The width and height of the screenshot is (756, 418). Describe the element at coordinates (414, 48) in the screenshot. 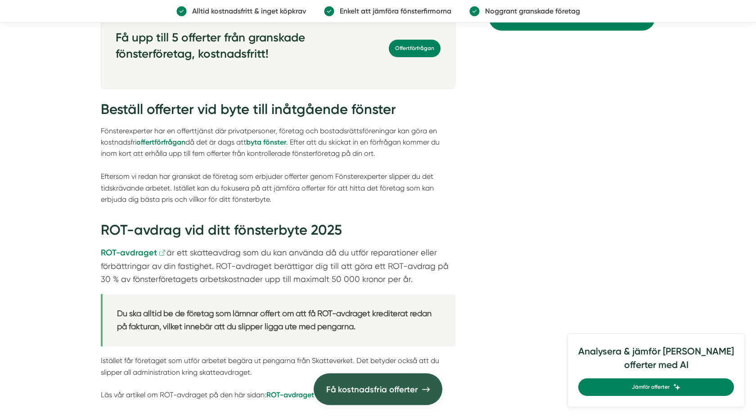

I see `a: Offertförfrågan` at that location.